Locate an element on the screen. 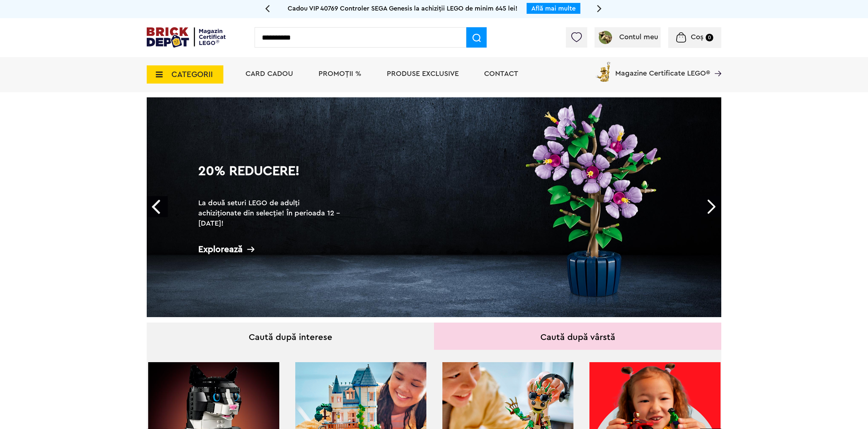  span: Contact is located at coordinates (501, 74).